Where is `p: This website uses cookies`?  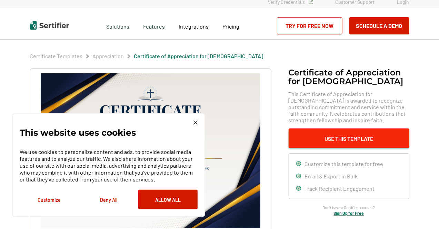
p: This website uses cookies is located at coordinates (78, 133).